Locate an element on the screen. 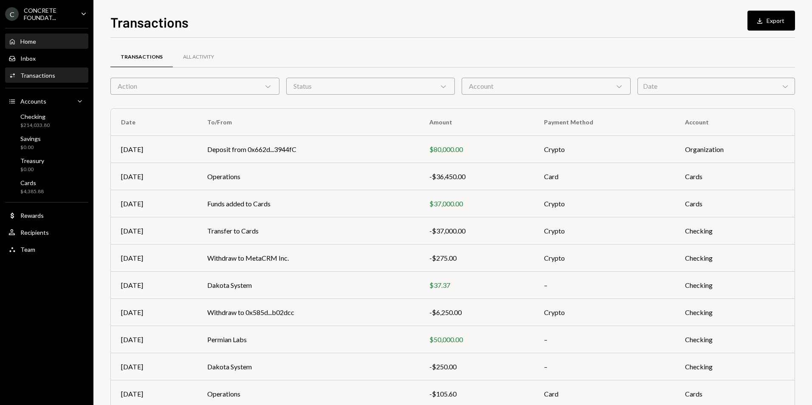 The width and height of the screenshot is (812, 405). div: -$36,450.00 is located at coordinates (476, 177).